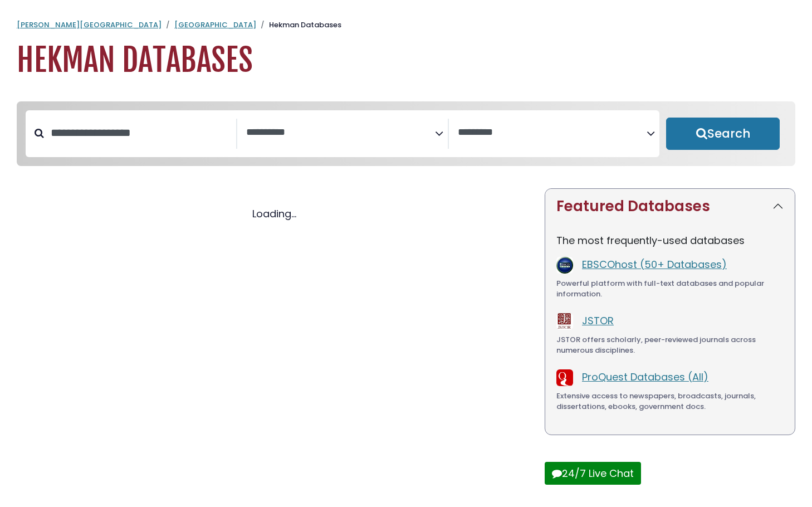 The height and width of the screenshot is (507, 812). Describe the element at coordinates (670, 345) in the screenshot. I see `div: JSTOR offers scholarly, peer-reviewed journals across numerous disciplines.` at that location.